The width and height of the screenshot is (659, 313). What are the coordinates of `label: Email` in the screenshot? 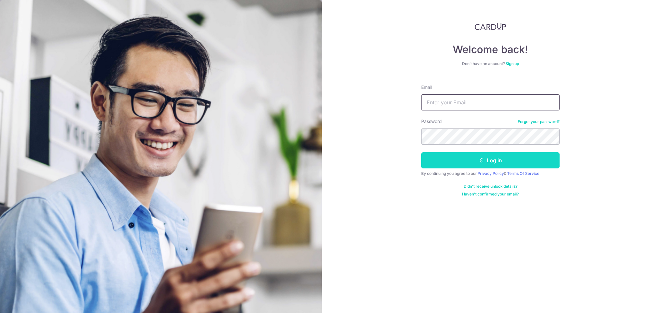 It's located at (426, 87).